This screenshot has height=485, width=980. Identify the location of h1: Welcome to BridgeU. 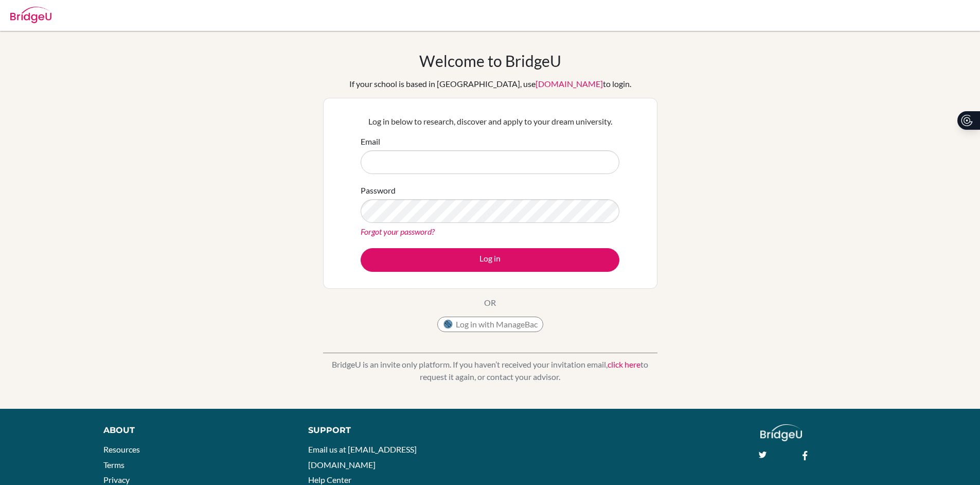
(490, 61).